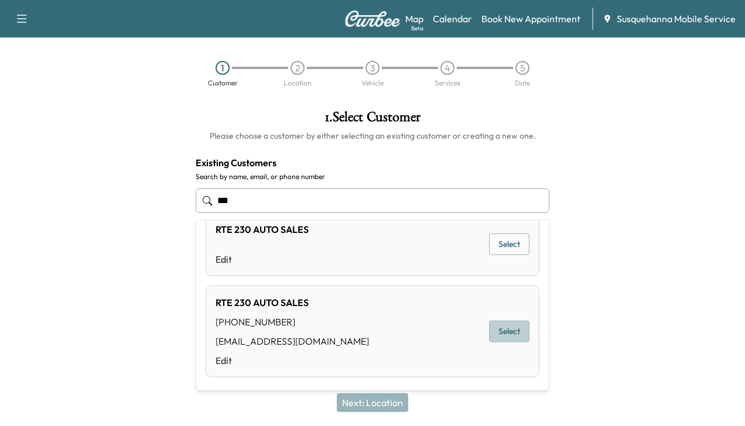 This screenshot has height=426, width=745. I want to click on div: 2, so click(298, 68).